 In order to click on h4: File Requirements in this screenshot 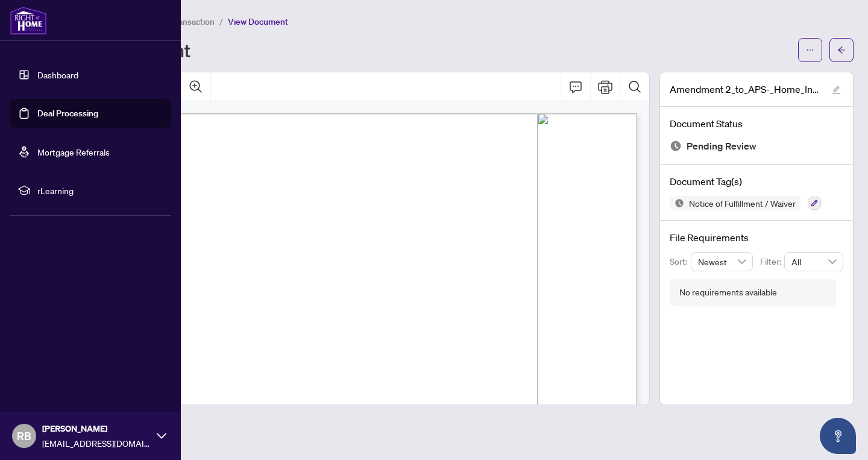, I will do `click(757, 238)`.